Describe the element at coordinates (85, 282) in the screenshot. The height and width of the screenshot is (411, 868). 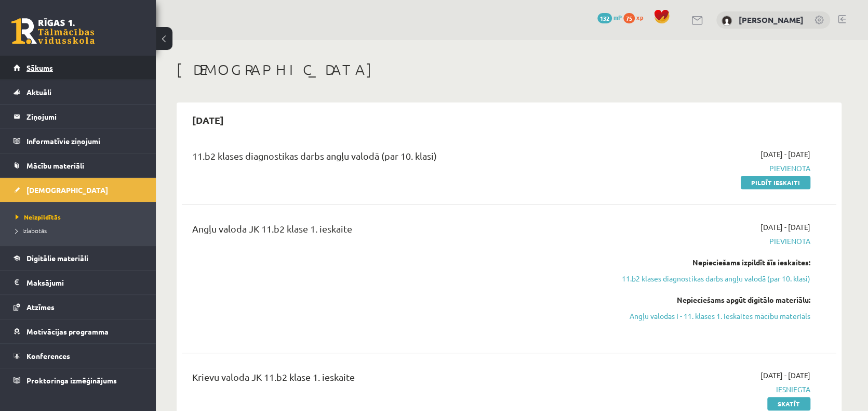
I see `legend: Maksājumi` at that location.